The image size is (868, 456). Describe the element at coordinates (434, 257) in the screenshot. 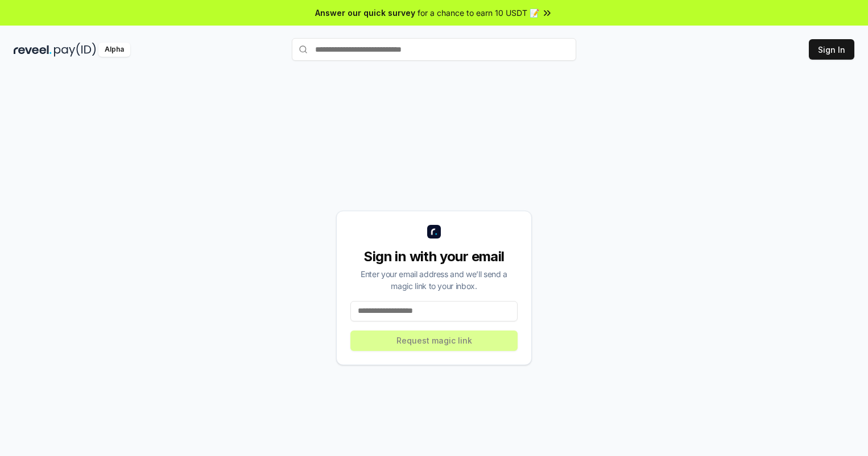

I see `div: Sign in with your email` at that location.